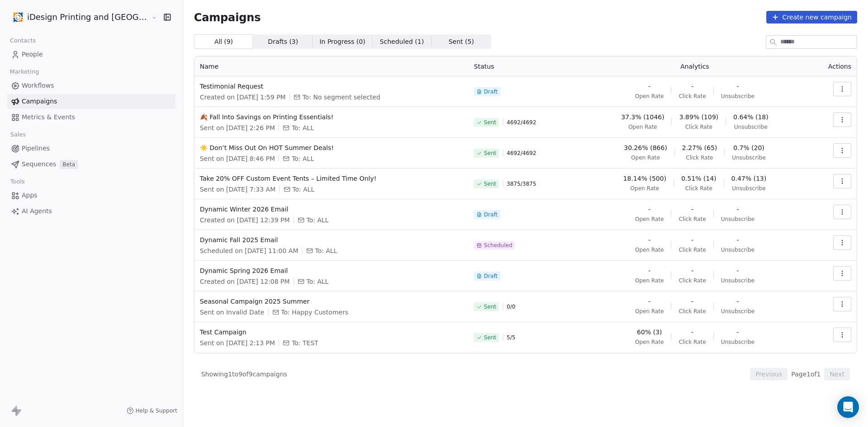 The width and height of the screenshot is (868, 427). Describe the element at coordinates (32, 54) in the screenshot. I see `span: People` at that location.